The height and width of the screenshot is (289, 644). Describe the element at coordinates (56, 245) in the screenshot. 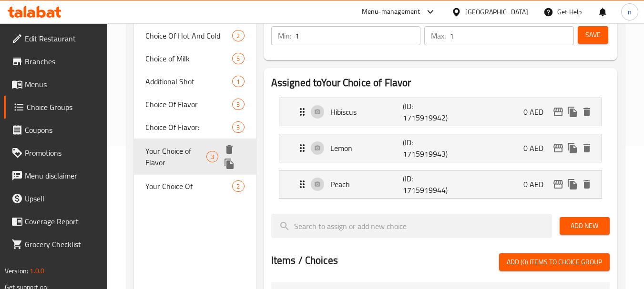

I see `a: Grocery Checklist` at that location.